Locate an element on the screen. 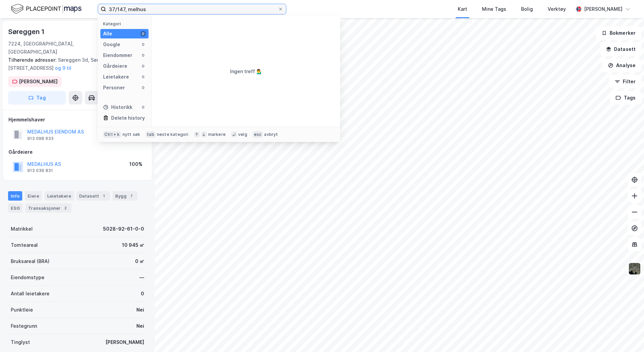 Image resolution: width=644 pixels, height=352 pixels. div: Punktleie is located at coordinates (22, 310).